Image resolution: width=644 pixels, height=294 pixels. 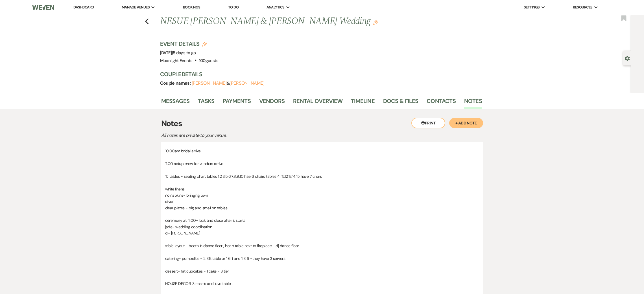 What do you see at coordinates (233, 7) in the screenshot?
I see `a: To Do` at bounding box center [233, 7].